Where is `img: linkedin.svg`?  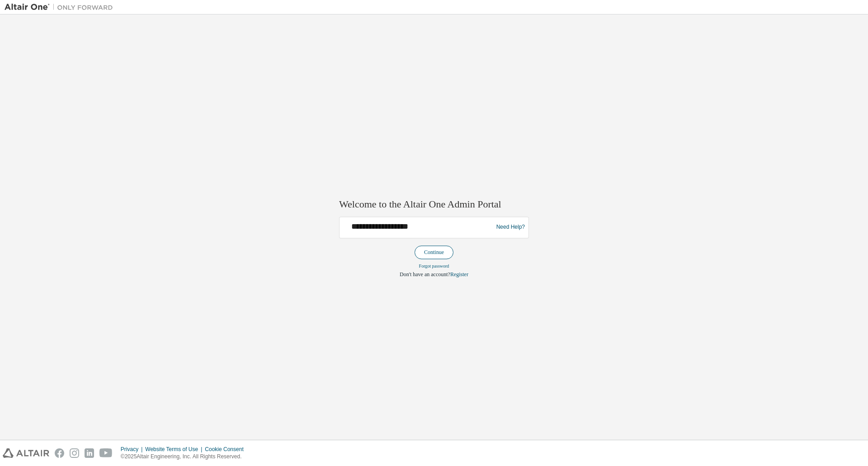
img: linkedin.svg is located at coordinates (89, 453).